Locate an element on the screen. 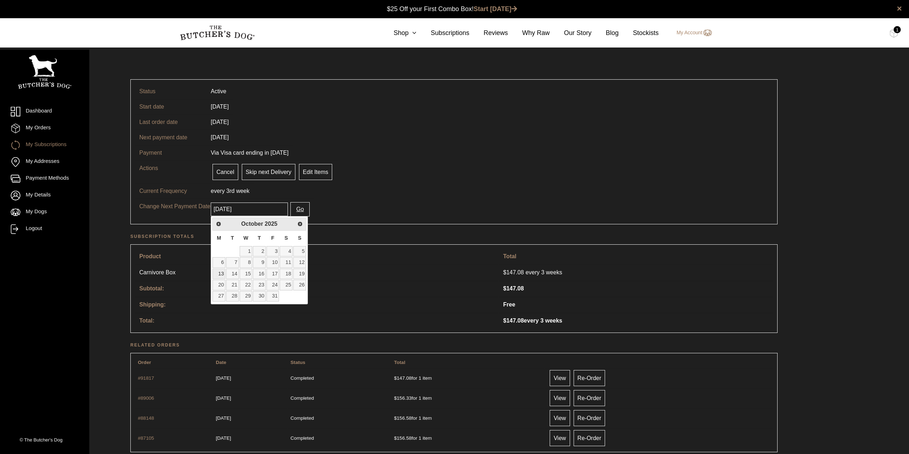 The height and width of the screenshot is (454, 909). a: 24 is located at coordinates (273, 285).